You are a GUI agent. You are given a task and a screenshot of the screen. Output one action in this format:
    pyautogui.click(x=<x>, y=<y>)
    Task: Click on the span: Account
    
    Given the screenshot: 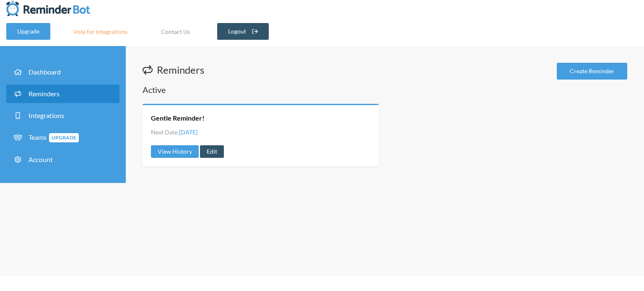 What is the action you would take?
    pyautogui.click(x=41, y=159)
    